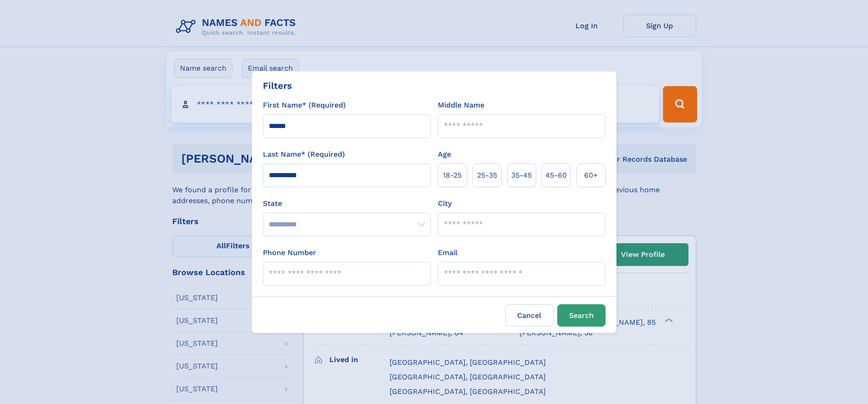 The width and height of the screenshot is (868, 404). Describe the element at coordinates (556, 175) in the screenshot. I see `span: 45‑60` at that location.